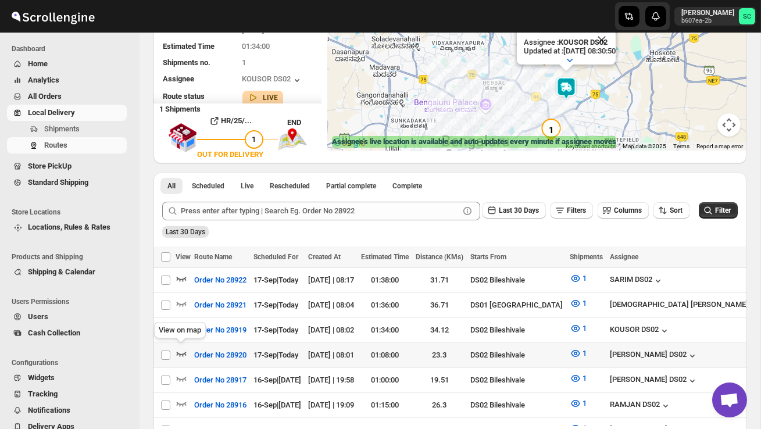 This screenshot has height=429, width=761. I want to click on span: 01:34:00, so click(256, 46).